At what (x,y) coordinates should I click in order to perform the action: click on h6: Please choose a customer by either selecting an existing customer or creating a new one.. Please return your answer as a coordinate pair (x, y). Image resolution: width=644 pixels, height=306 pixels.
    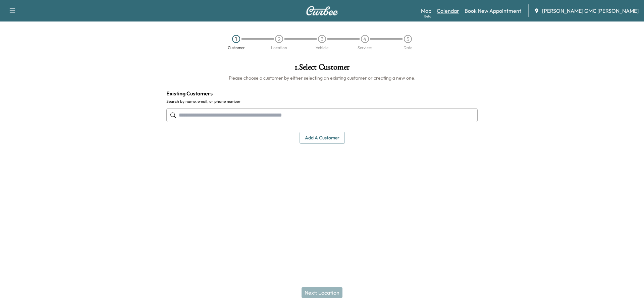
    Looking at the image, I should click on (322, 78).